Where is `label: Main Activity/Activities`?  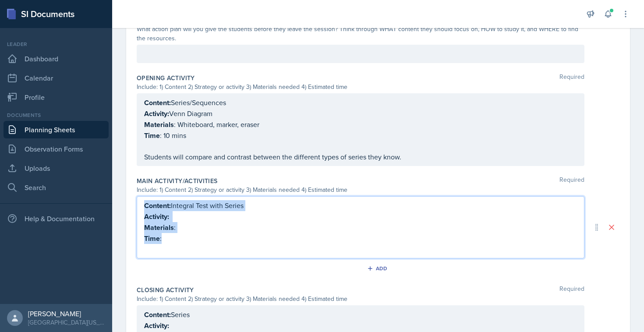 label: Main Activity/Activities is located at coordinates (177, 181).